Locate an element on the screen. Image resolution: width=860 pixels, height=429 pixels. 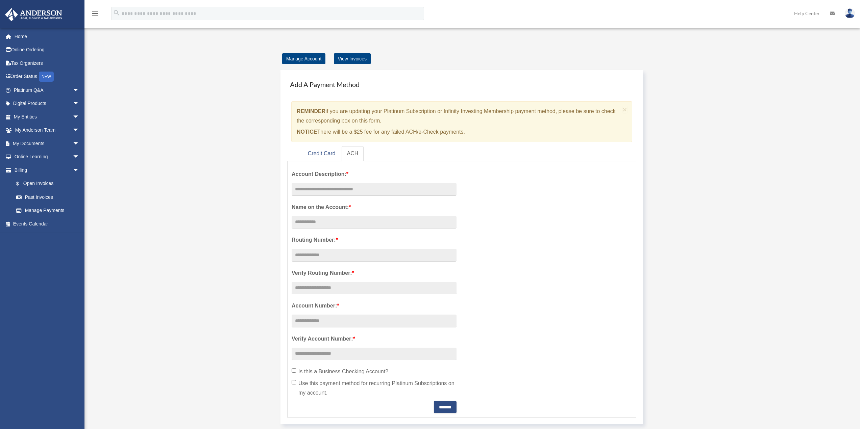
a: Order StatusNEW is located at coordinates (47, 77).